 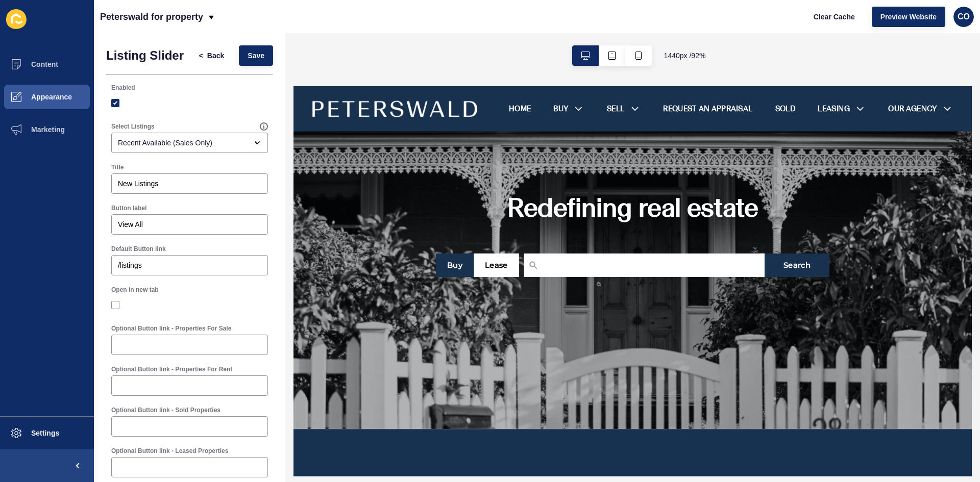 What do you see at coordinates (110, 25) in the screenshot?
I see `img: Company logo` at bounding box center [110, 25].